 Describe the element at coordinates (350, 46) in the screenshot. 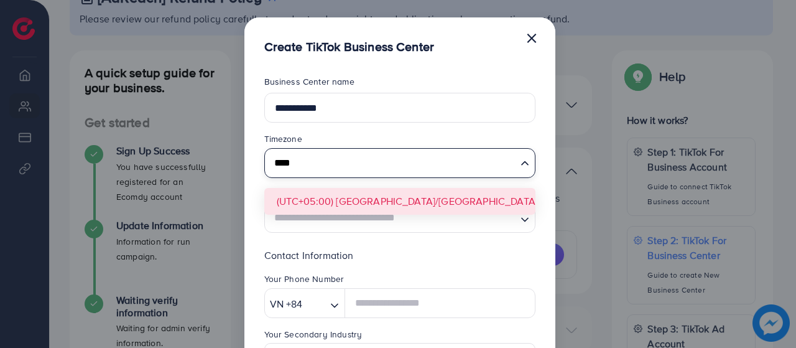

I see `h5: Create TikTok Business Center` at that location.